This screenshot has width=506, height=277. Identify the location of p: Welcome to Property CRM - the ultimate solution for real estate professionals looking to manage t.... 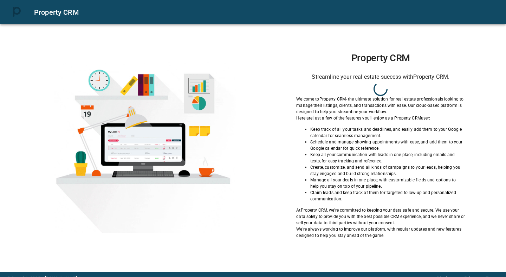
(381, 106).